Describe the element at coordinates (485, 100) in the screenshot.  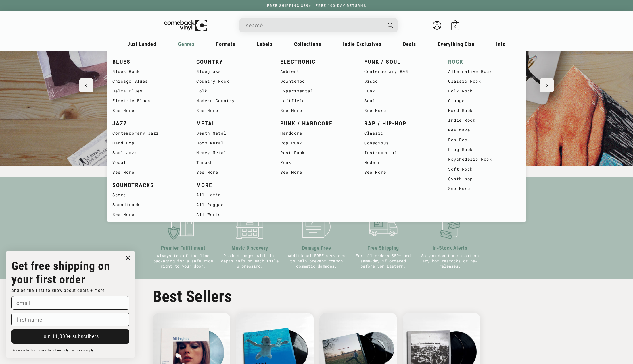
I see `a: Grunge` at that location.